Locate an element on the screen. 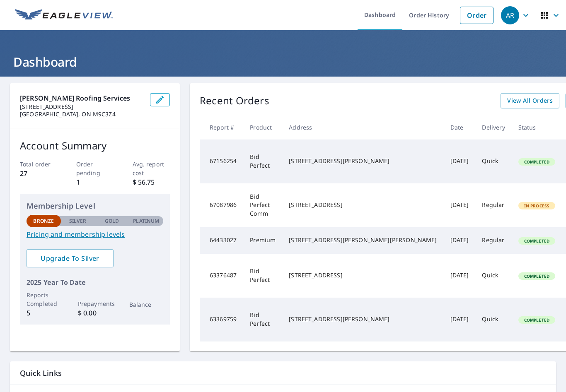 This screenshot has height=392, width=566. p: 1 is located at coordinates (95, 182).